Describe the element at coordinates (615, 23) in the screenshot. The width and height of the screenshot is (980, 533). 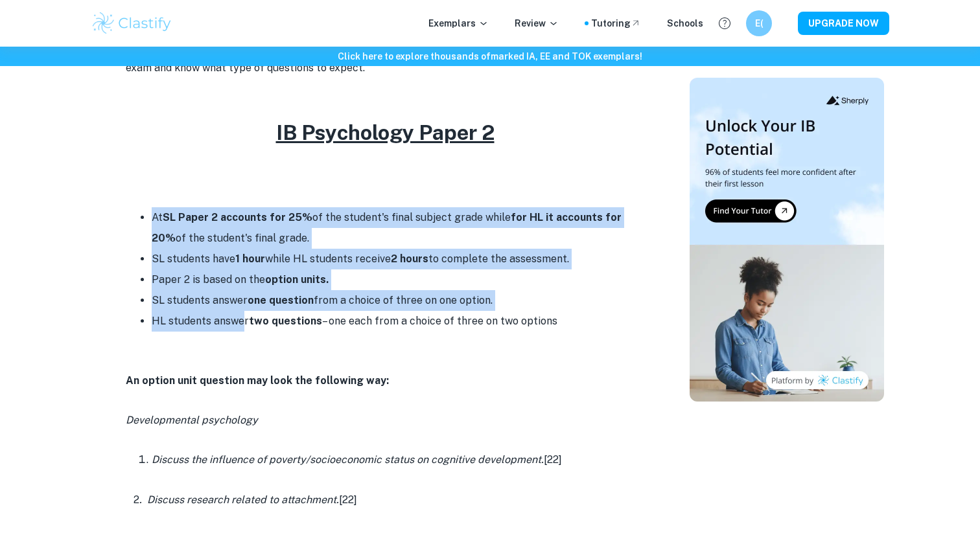
I see `div: Tutoring` at that location.